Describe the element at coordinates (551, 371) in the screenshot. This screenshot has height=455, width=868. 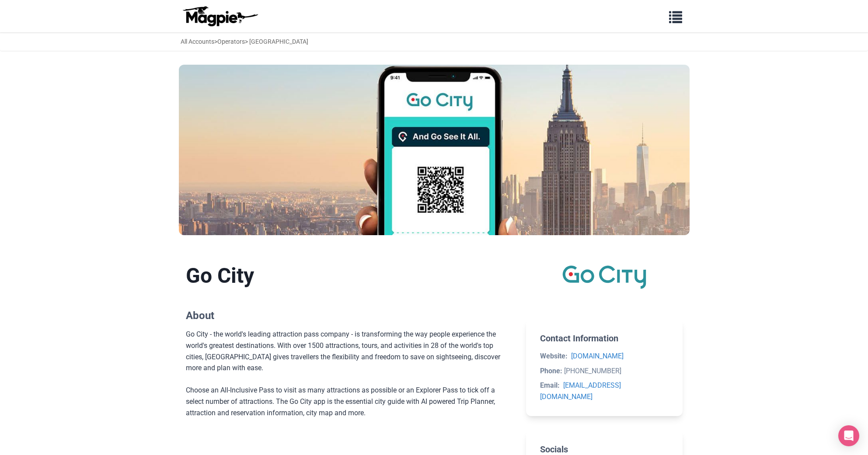
I see `strong: Phone:` at that location.